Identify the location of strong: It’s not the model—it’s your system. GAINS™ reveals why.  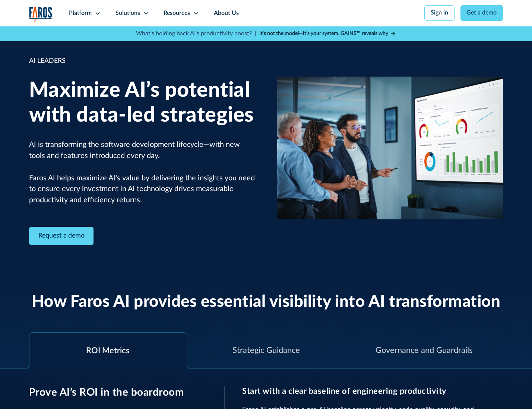
(323, 34).